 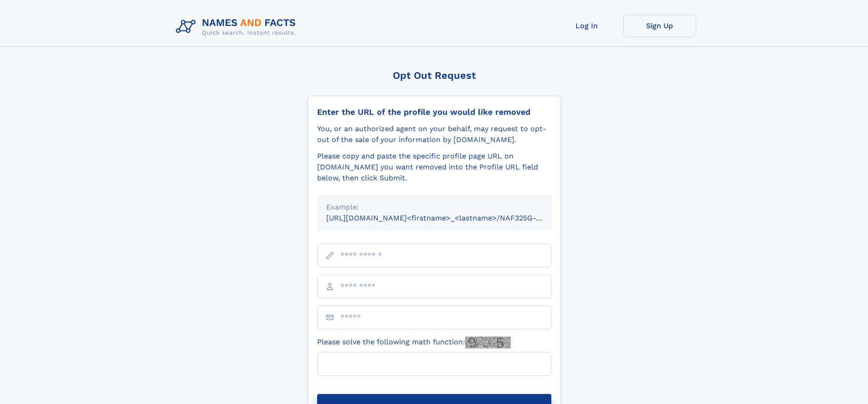 What do you see at coordinates (238, 27) in the screenshot?
I see `img: Logo Names and Facts` at bounding box center [238, 27].